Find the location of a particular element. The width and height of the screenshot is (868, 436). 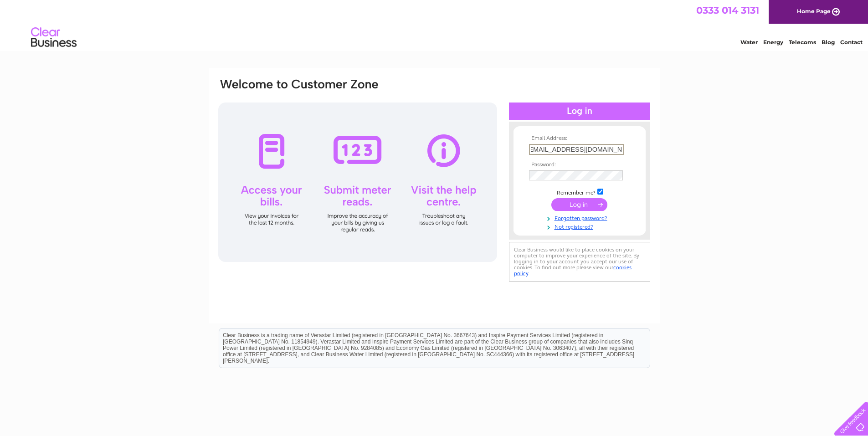

a: Forgotten password? is located at coordinates (581, 218).